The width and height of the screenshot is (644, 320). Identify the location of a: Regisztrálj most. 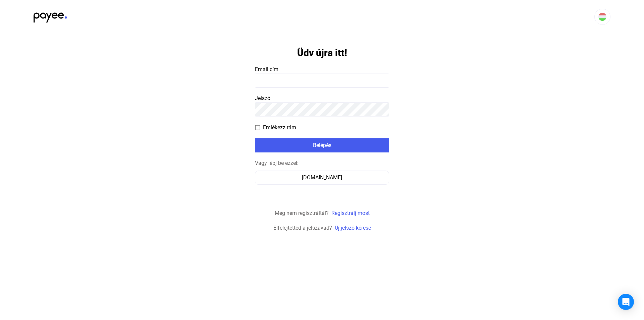
(351, 213).